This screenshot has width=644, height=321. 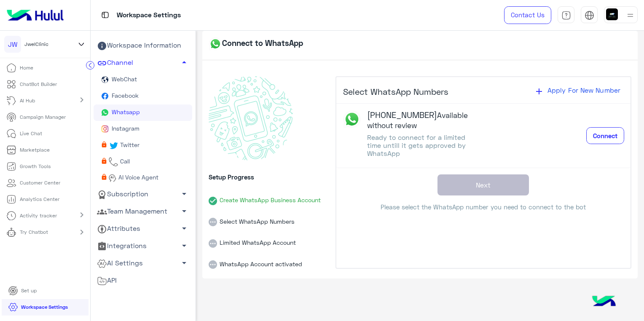 What do you see at coordinates (528, 15) in the screenshot?
I see `a: Contact Us` at bounding box center [528, 15].